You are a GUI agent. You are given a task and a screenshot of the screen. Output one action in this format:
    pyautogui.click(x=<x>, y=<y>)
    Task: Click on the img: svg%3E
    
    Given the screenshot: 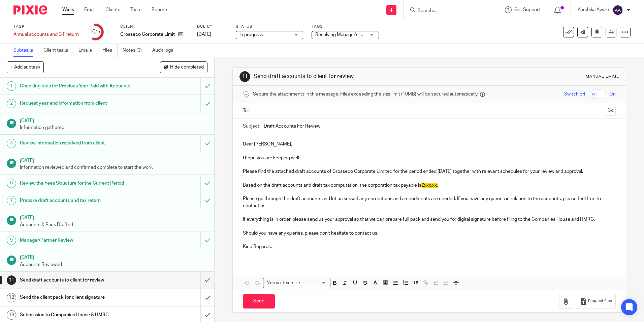 What is the action you would take?
    pyautogui.click(x=618, y=10)
    